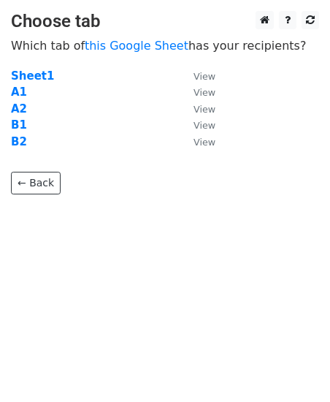 Image resolution: width=330 pixels, height=402 pixels. What do you see at coordinates (36, 183) in the screenshot?
I see `a: ← Back` at bounding box center [36, 183].